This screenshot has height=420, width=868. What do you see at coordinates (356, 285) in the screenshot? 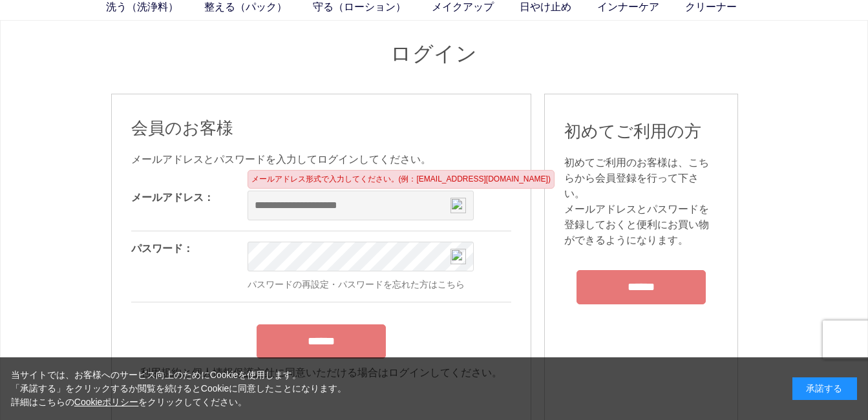
I see `a: パスワードの再設定・パスワードを忘れた方はこちら` at bounding box center [356, 285].